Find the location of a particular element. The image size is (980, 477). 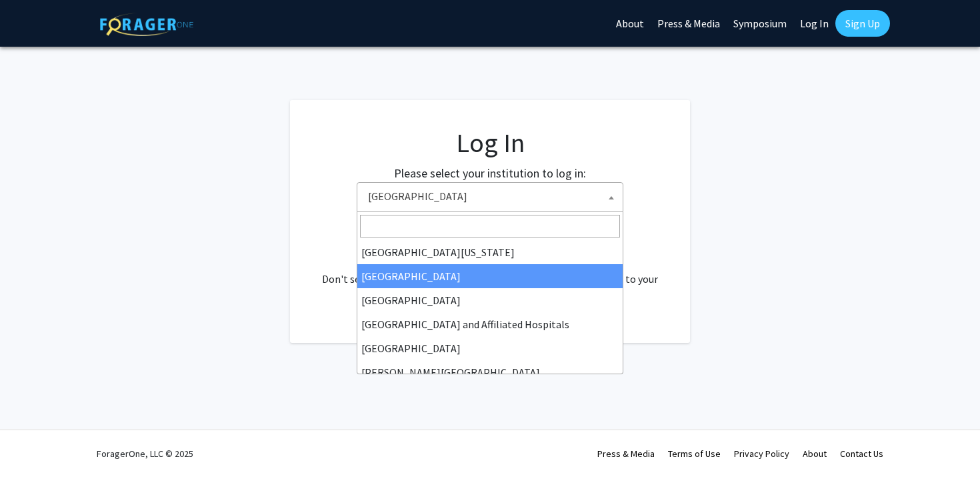

div: No account? . Don't see your institution? about bringing ForagerOne to your institution. is located at coordinates (490, 270).